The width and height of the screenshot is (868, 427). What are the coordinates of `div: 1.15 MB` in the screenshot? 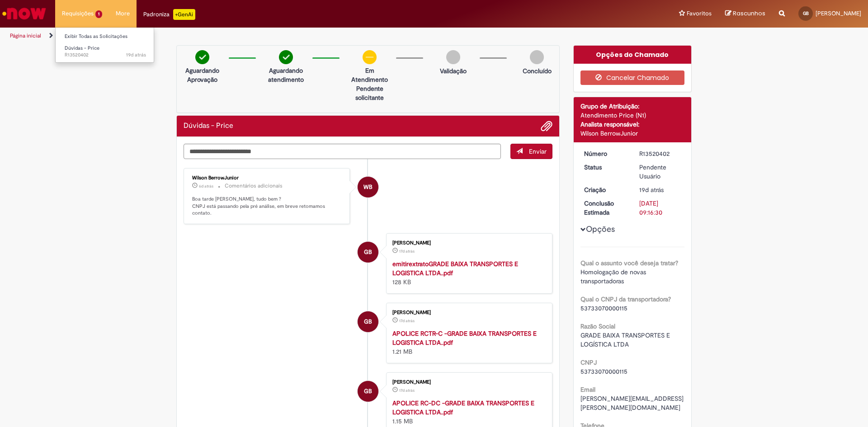 It's located at (468, 412).